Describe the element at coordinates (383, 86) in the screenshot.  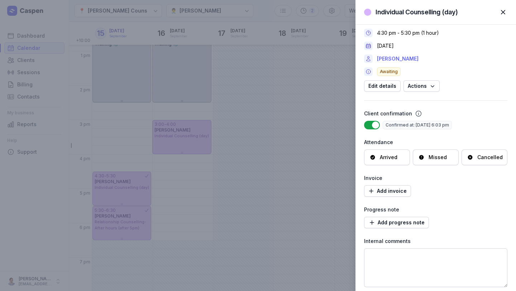
I see `button: Edit details` at that location.